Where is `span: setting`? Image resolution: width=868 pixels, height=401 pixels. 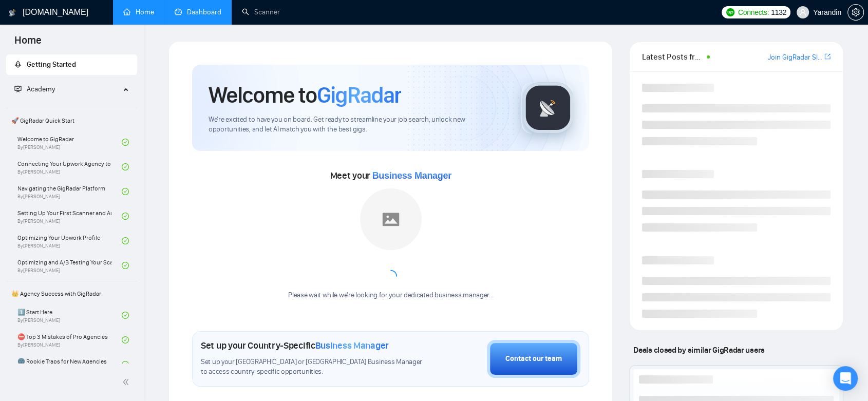 span: setting is located at coordinates (856, 12).